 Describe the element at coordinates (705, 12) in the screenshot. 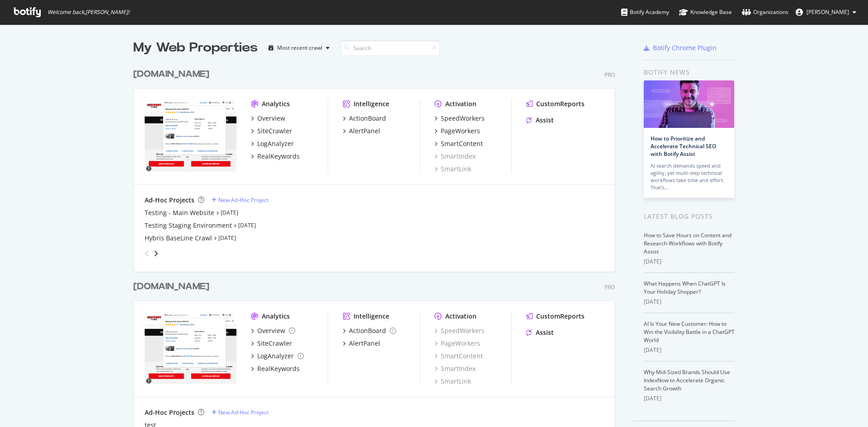

I see `div: Knowledge Base` at that location.